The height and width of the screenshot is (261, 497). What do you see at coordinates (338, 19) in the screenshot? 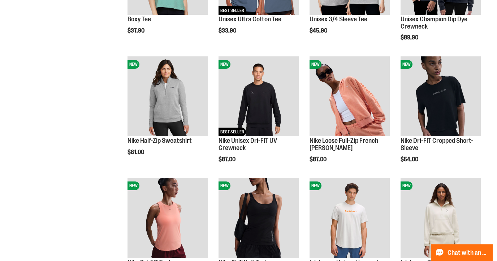
I see `a: Unisex 3/4 Sleeve Tee` at bounding box center [338, 19].